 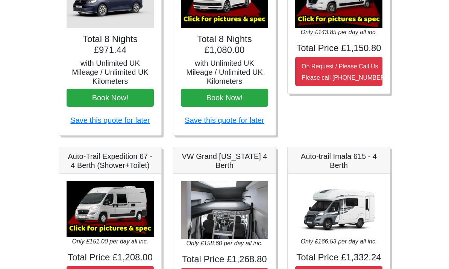 What do you see at coordinates (339, 209) in the screenshot?
I see `img: Auto-trail Imala 615 - 4 Berth` at bounding box center [339, 209].